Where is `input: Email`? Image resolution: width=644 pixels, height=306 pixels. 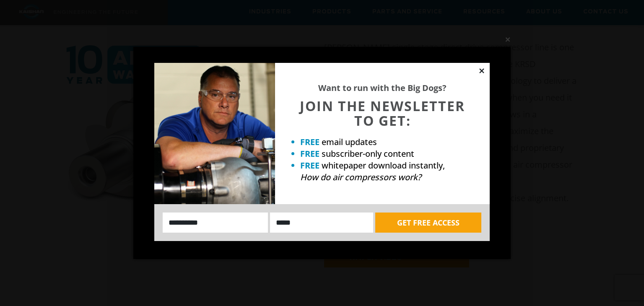
input: Email is located at coordinates (322, 223).